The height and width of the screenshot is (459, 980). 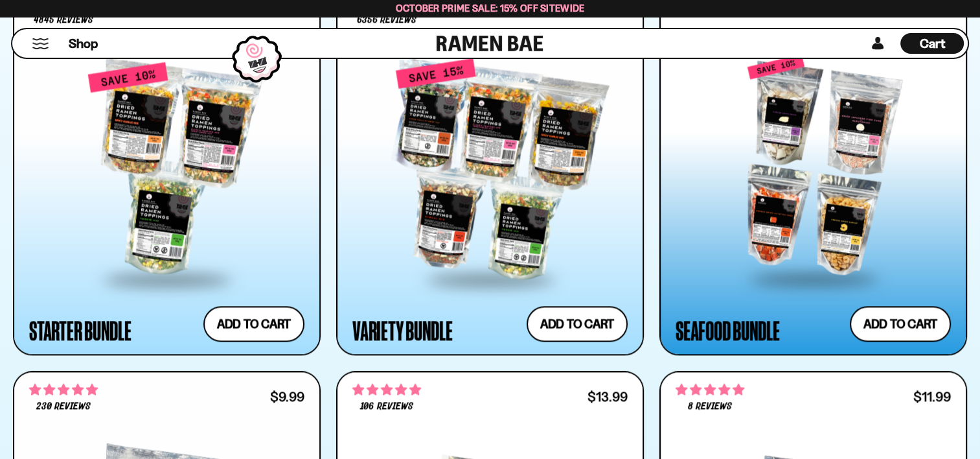 I want to click on div: Variety Bundle, so click(x=403, y=330).